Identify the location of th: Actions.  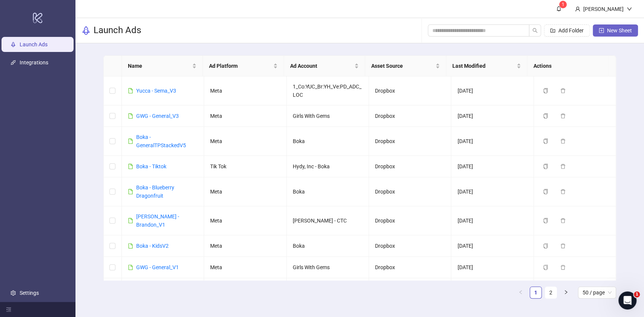
(568, 66).